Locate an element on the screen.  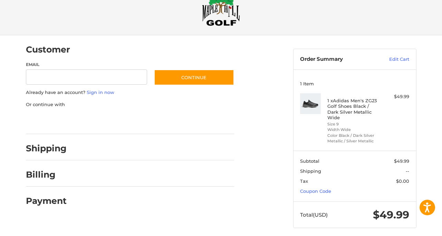
li: Width Wide is located at coordinates (353, 129).